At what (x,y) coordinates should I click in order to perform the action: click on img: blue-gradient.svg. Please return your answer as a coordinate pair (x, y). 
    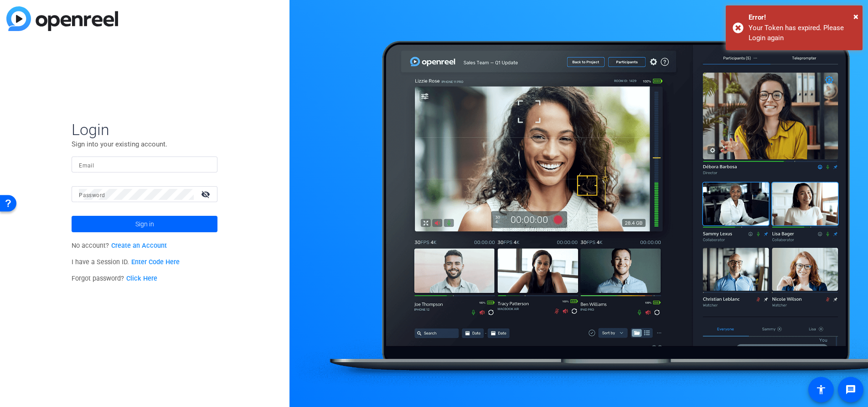
    Looking at the image, I should click on (62, 18).